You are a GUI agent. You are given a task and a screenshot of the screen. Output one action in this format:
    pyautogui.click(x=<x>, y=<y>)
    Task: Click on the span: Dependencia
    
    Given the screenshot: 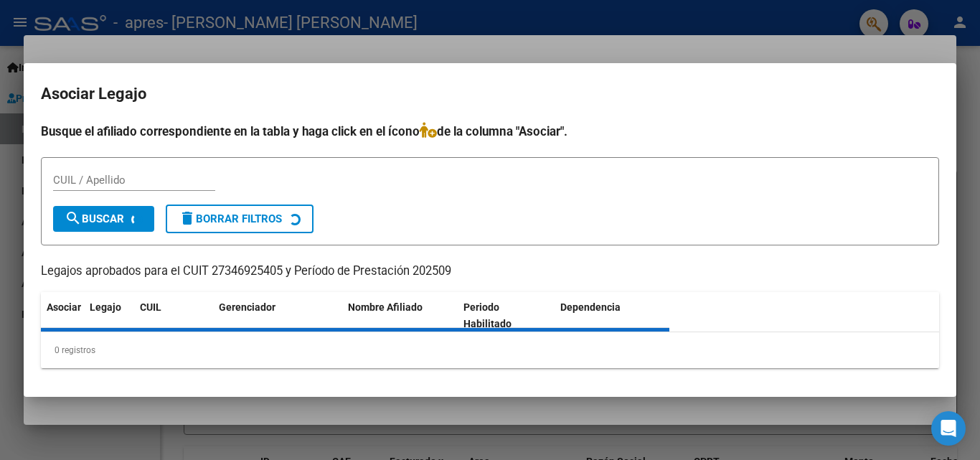 What is the action you would take?
    pyautogui.click(x=591, y=307)
    